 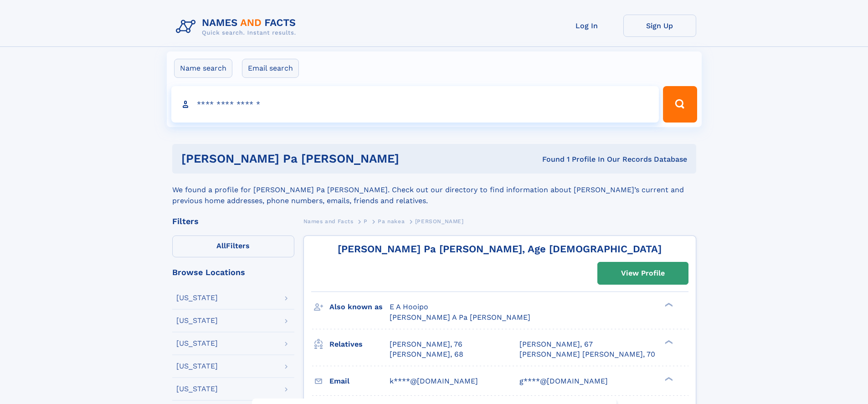 I want to click on a: Names and Facts, so click(x=328, y=221).